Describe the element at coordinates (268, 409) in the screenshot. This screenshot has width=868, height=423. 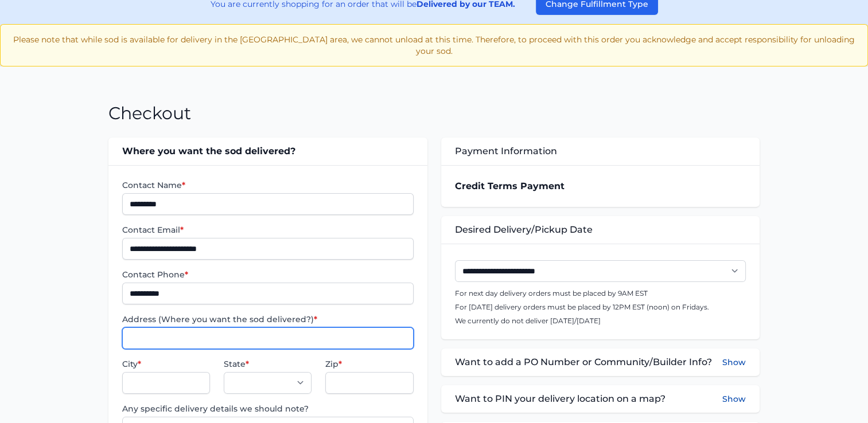
I see `label: Any specific delivery details we should note?` at that location.